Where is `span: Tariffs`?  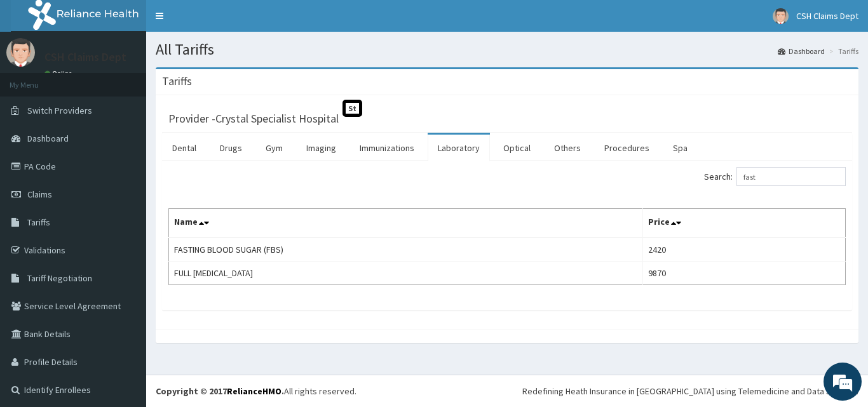
span: Tariffs is located at coordinates (39, 222).